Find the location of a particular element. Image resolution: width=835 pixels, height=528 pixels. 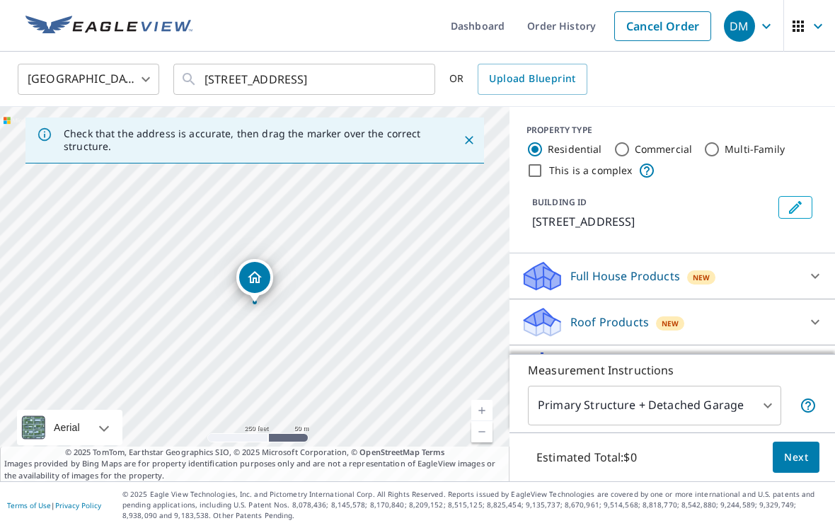

a: Upload Blueprint is located at coordinates (532, 79).